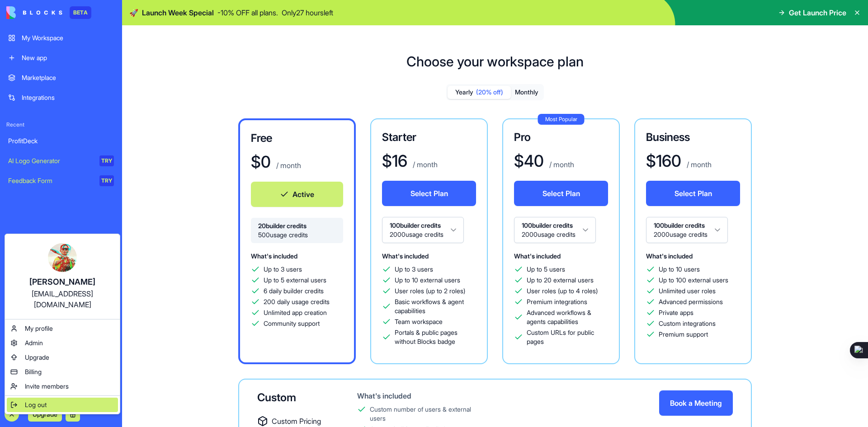  What do you see at coordinates (39, 328) in the screenshot?
I see `span: My profile` at bounding box center [39, 328].